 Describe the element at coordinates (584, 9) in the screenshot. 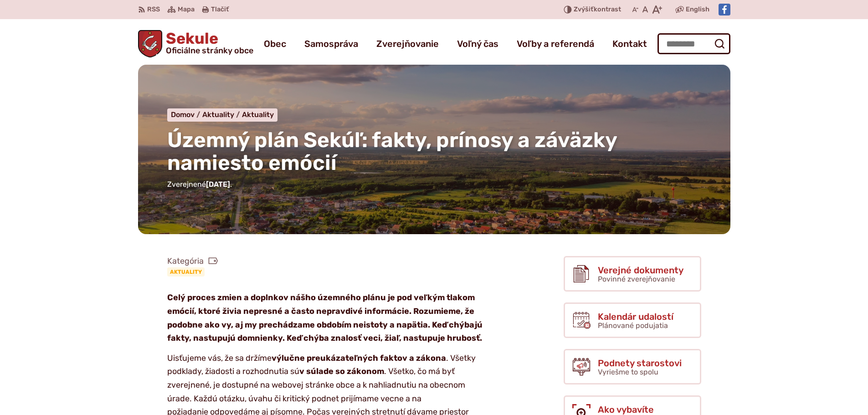

I see `span: Zvýšiť` at that location.